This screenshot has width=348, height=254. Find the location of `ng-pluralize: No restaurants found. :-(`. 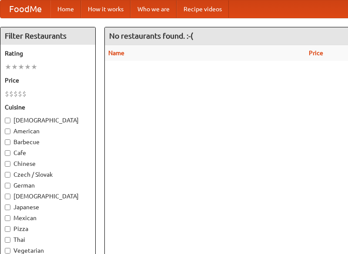

ng-pluralize: No restaurants found. :-( is located at coordinates (151, 36).